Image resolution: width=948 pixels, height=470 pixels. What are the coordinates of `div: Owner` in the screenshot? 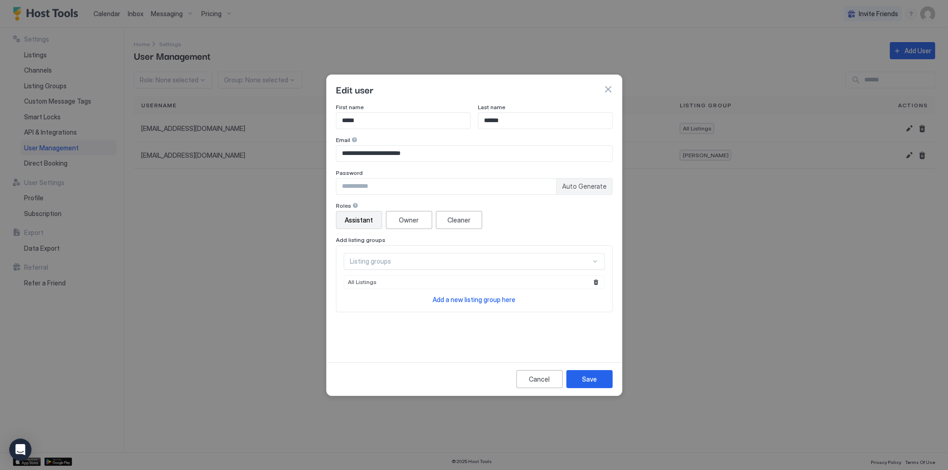 It's located at (409, 220).